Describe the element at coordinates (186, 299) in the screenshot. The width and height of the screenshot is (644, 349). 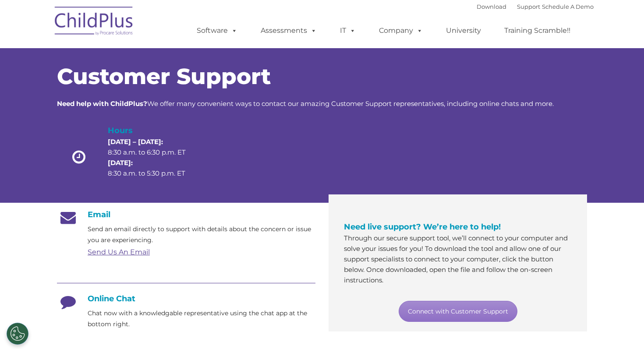
I see `h4: Online Chat` at that location.